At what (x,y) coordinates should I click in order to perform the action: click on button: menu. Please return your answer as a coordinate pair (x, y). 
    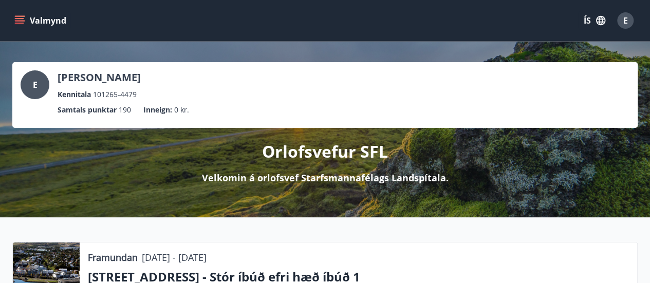
    Looking at the image, I should click on (41, 21).